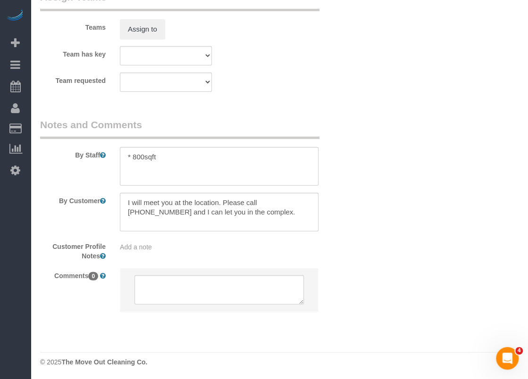 This screenshot has width=528, height=379. What do you see at coordinates (73, 25) in the screenshot?
I see `label: Teams` at bounding box center [73, 25].